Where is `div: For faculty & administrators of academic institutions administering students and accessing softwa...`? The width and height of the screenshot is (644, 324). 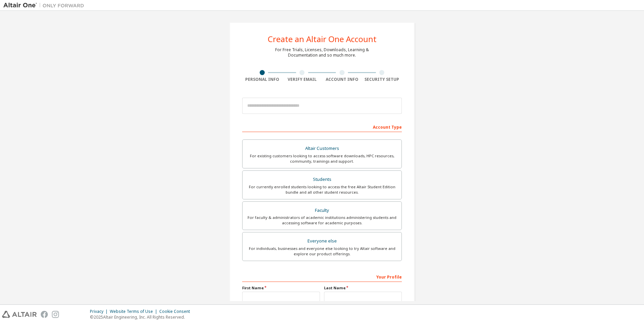 div: For faculty & administrators of academic institutions administering students and accessing softwa... is located at coordinates (322, 220).